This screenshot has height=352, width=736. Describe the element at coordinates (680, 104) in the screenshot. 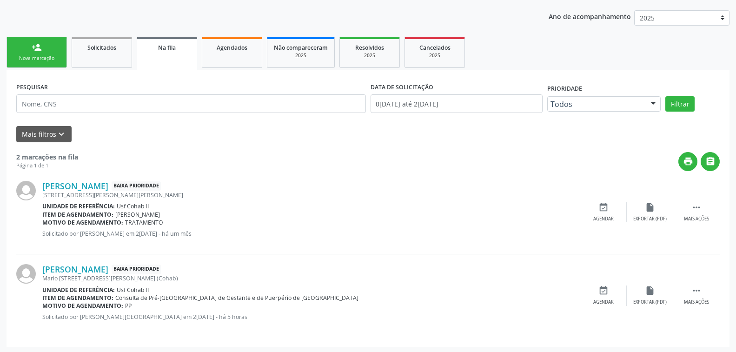

I see `button: Filtrar` at that location.